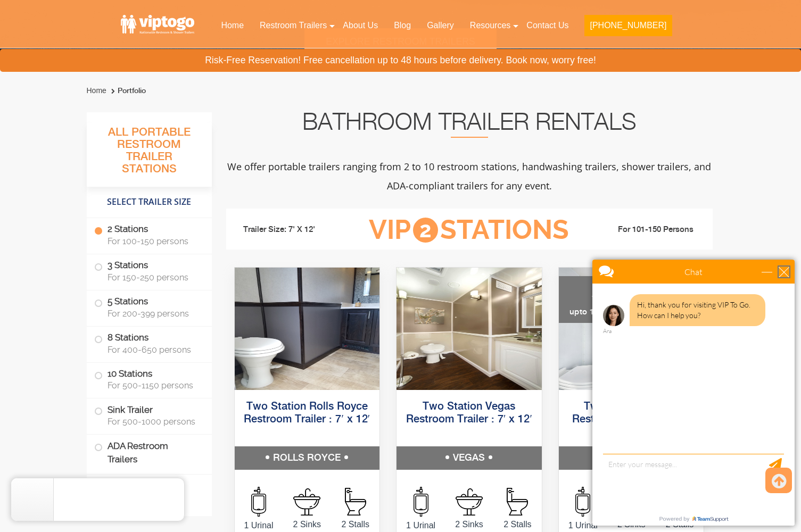 The width and height of the screenshot is (801, 532). What do you see at coordinates (154, 277) in the screenshot?
I see `span: For 150-250 persons` at bounding box center [154, 277].